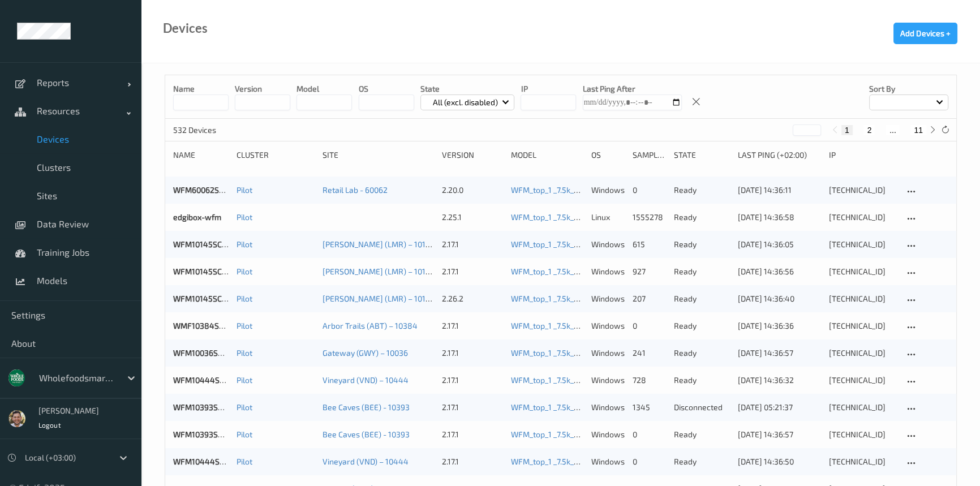  I want to click on div: 2.25.1, so click(472, 218).